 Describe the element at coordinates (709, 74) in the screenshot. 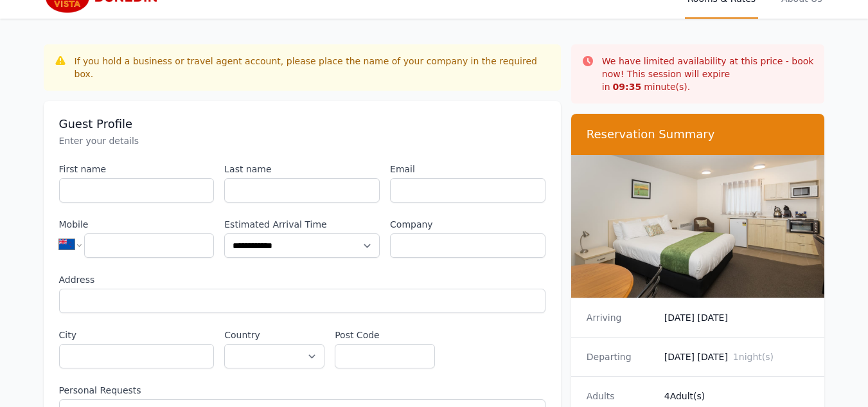

I see `p: We have limited availability at this price - book now! This session will expire in minute(s).` at that location.